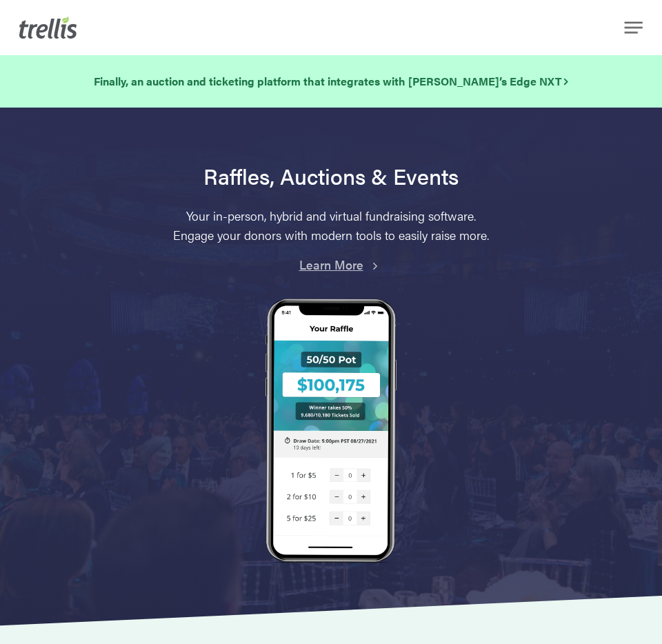 The height and width of the screenshot is (644, 662). What do you see at coordinates (331, 225) in the screenshot?
I see `p: Your in-person, hybrid and virtual fundraising software. Engage your donors with modern tools to ...` at bounding box center [331, 225].